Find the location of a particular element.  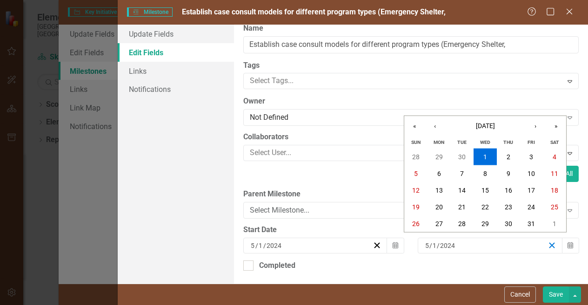

abbr: May 29, 2024 is located at coordinates (485, 224).